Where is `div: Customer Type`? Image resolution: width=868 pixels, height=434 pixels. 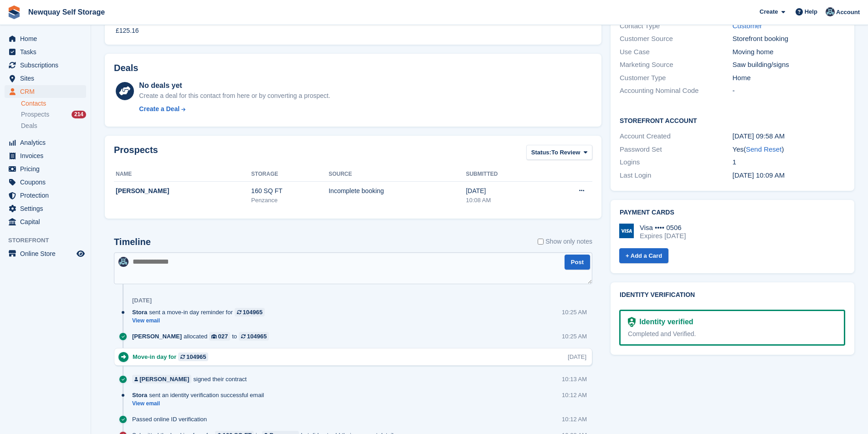
div: Customer Type is located at coordinates (676, 78).